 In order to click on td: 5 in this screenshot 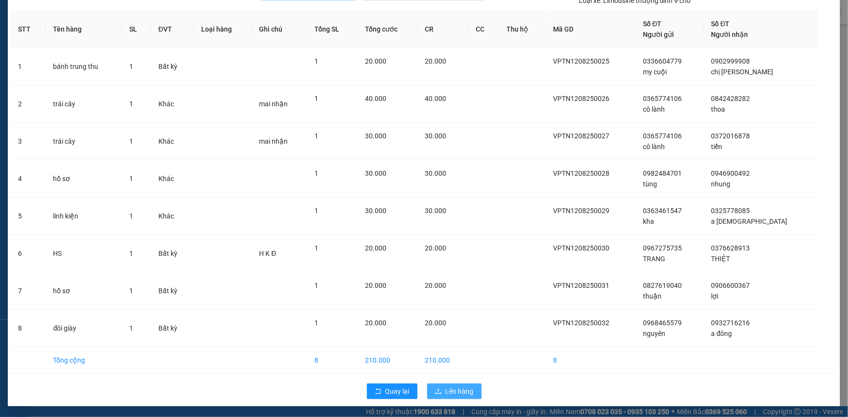, I will do `click(28, 216)`.